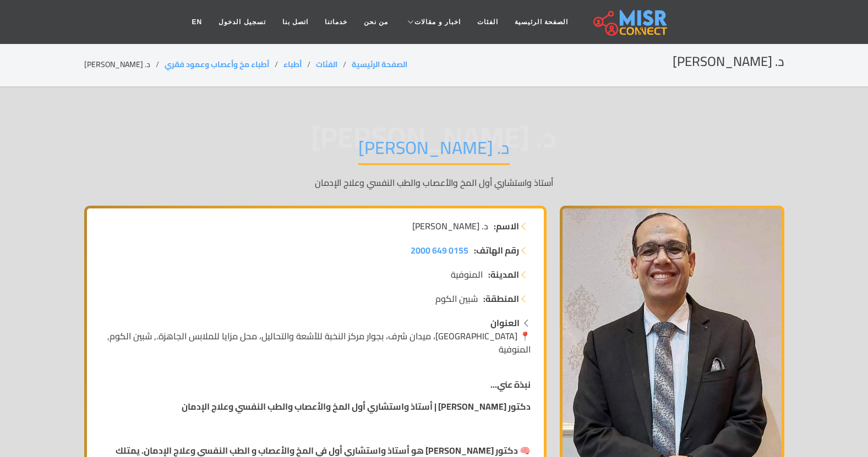 The height and width of the screenshot is (457, 868). What do you see at coordinates (439, 250) in the screenshot?
I see `a: 0155 649 2000` at bounding box center [439, 250].